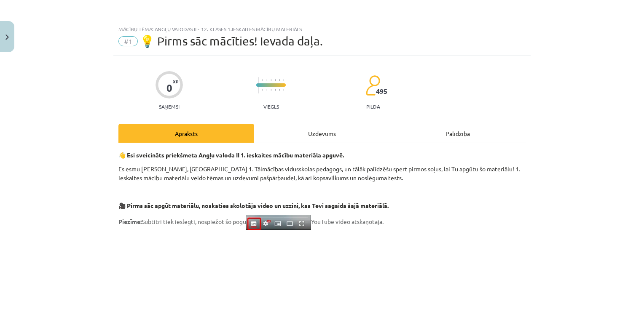  I want to click on strong: 👋 Esi sveicināts priekšmeta Angļu valoda II 1. ieskaites mācību materiāla apguvē., so click(231, 155).